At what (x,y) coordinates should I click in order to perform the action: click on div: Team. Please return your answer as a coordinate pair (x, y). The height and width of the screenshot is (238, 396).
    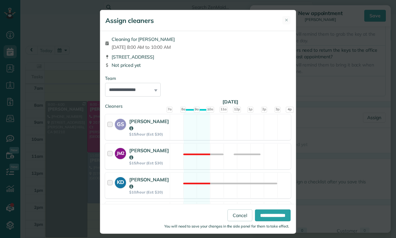
    Looking at the image, I should click on (198, 78).